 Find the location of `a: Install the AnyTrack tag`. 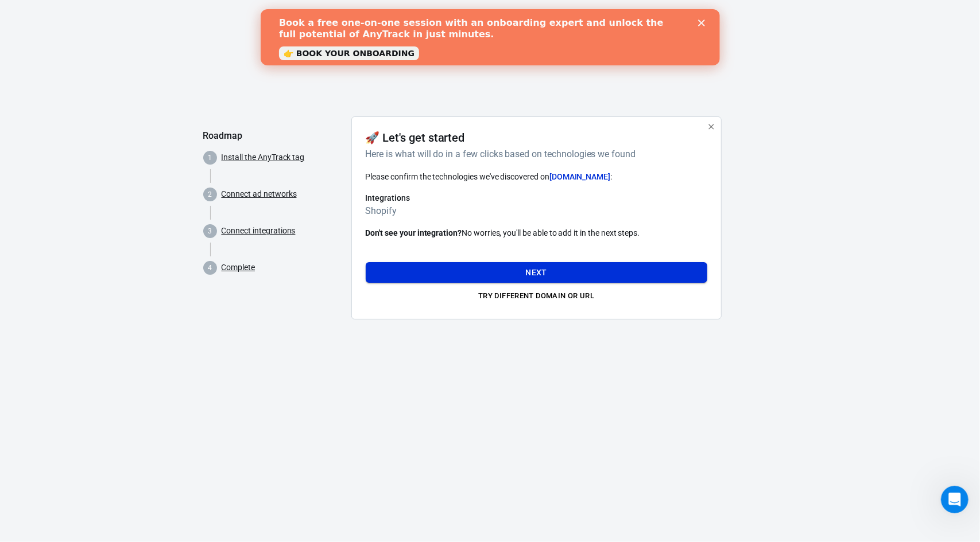

a: Install the AnyTrack tag is located at coordinates (263, 157).